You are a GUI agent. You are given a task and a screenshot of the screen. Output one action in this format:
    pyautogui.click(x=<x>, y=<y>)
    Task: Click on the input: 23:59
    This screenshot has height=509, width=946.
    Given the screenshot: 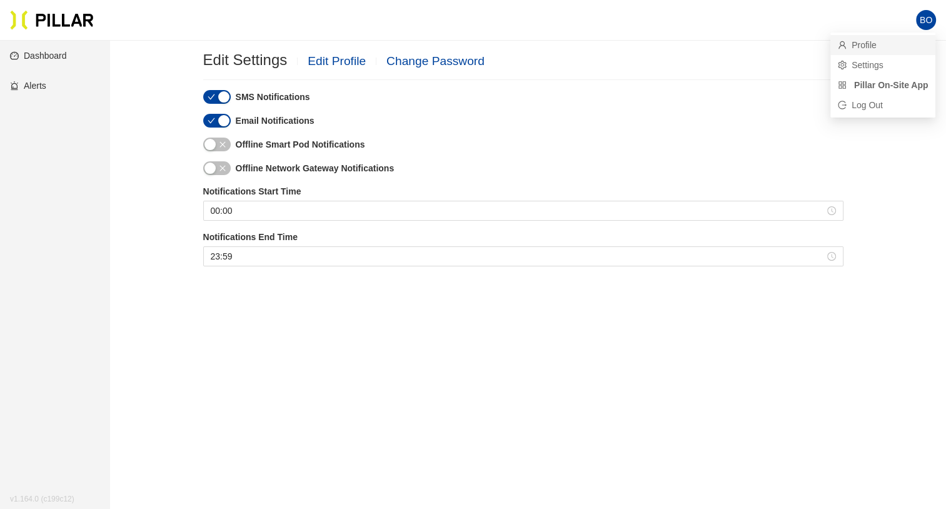 What is the action you would take?
    pyautogui.click(x=518, y=256)
    